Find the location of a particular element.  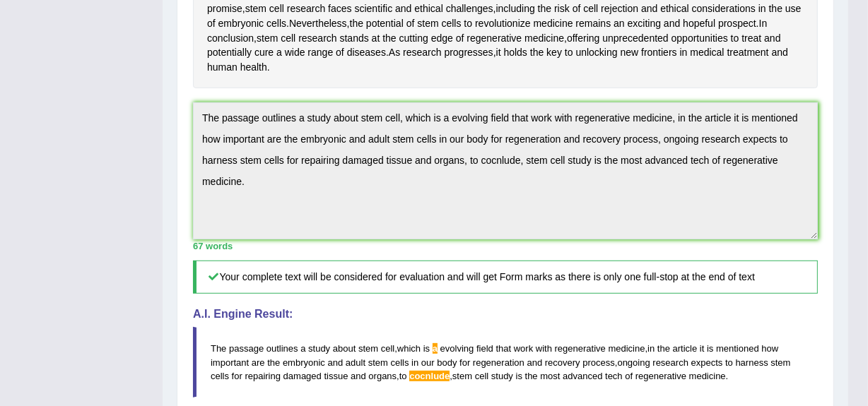

span: to is located at coordinates (403, 375).